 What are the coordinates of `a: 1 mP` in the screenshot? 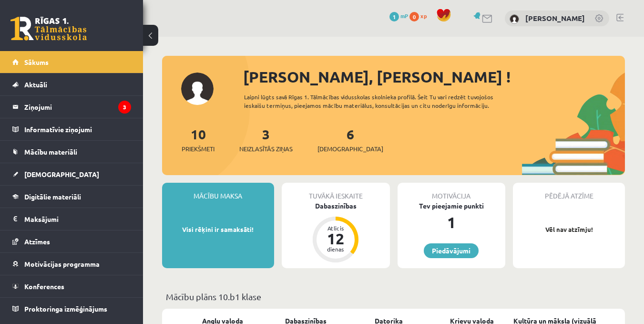 It's located at (399, 16).